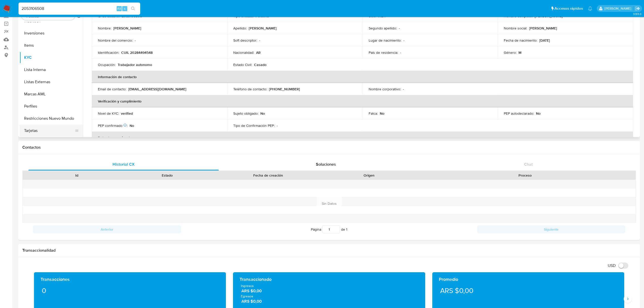  Describe the element at coordinates (52, 118) in the screenshot. I see `button: Restricciones Nuevo Mundo` at that location.